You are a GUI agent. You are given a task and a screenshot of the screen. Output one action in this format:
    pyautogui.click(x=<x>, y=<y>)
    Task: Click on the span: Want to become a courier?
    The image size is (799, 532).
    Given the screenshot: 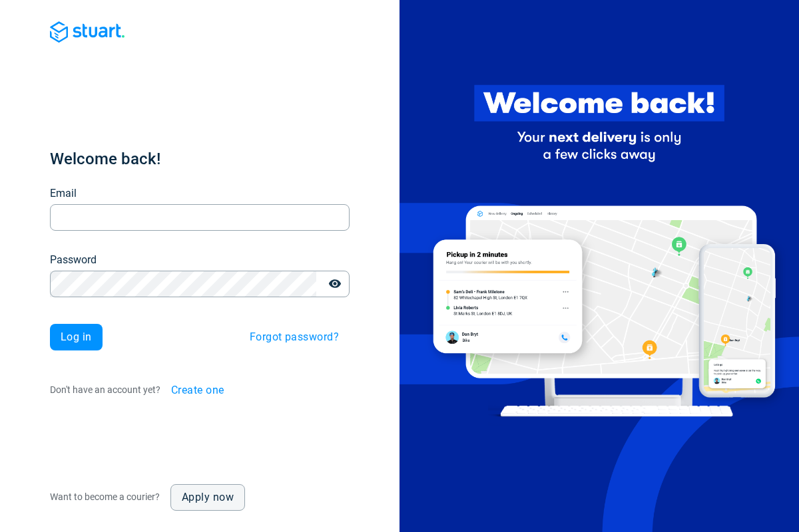 What is the action you would take?
    pyautogui.click(x=104, y=497)
    